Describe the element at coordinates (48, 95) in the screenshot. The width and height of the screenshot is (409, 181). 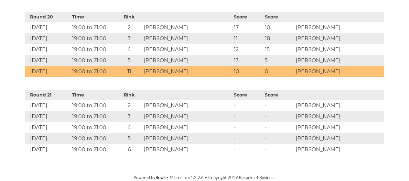
I see `th: Round 21` at that location.